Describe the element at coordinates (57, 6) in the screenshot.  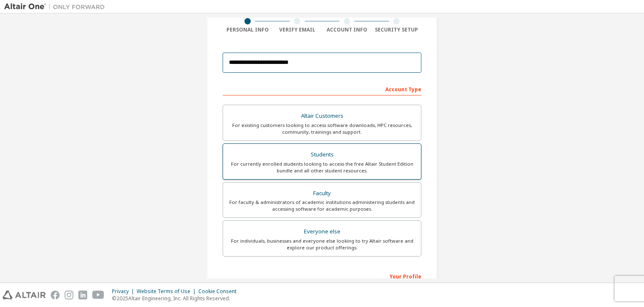
I see `img: Altair One` at that location.